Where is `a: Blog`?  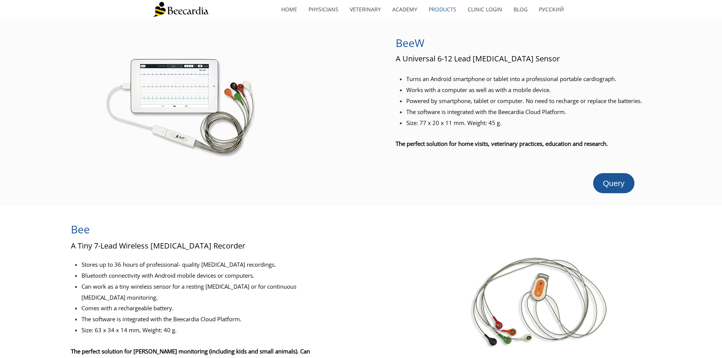 a: Blog is located at coordinates (521, 9).